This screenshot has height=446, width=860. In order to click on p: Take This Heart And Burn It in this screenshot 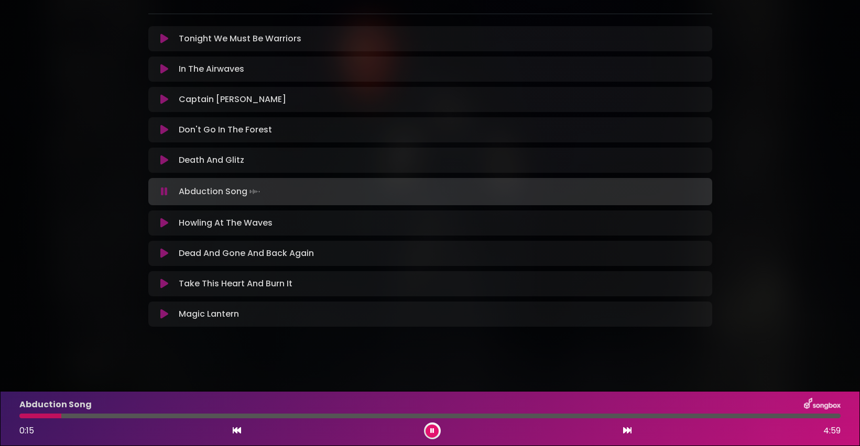, I will do `click(235, 284)`.